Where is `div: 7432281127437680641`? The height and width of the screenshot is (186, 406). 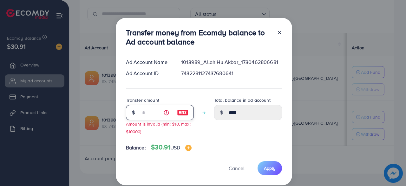 div: 7432281127437680641 is located at coordinates (231, 73).